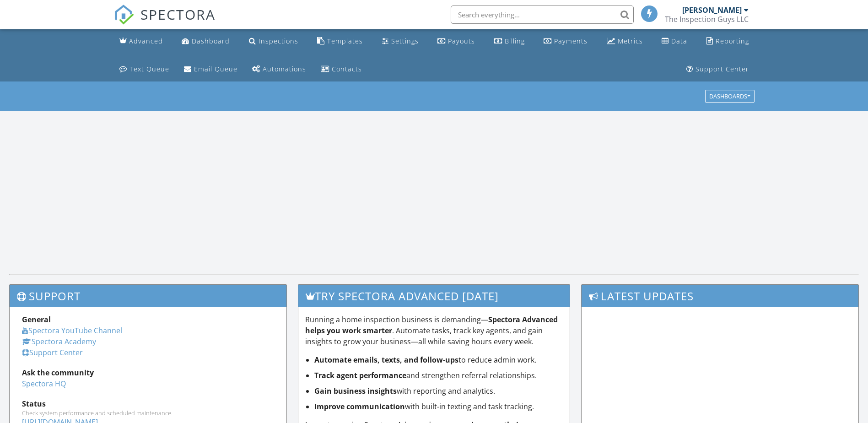  Describe the element at coordinates (509, 42) in the screenshot. I see `a: Billing` at that location.